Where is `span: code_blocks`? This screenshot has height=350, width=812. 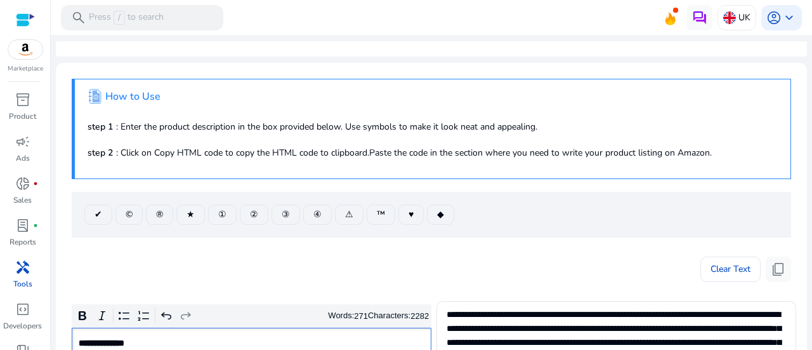 span: code_blocks is located at coordinates (23, 309).